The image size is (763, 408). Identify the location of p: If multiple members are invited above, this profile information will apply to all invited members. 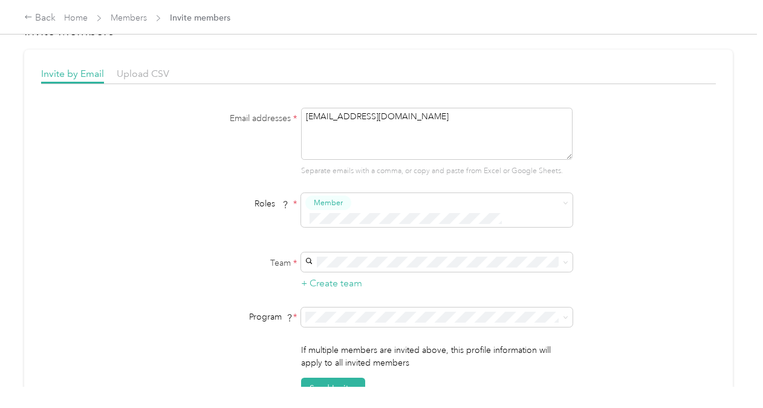
(437, 356).